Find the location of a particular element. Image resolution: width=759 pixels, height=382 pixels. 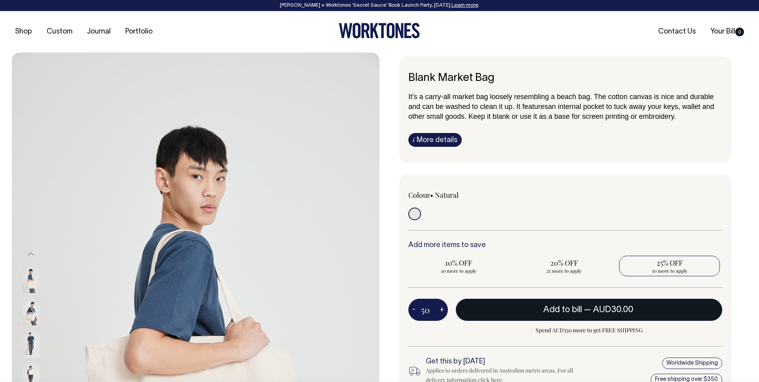

a: Learn more is located at coordinates (465, 6).